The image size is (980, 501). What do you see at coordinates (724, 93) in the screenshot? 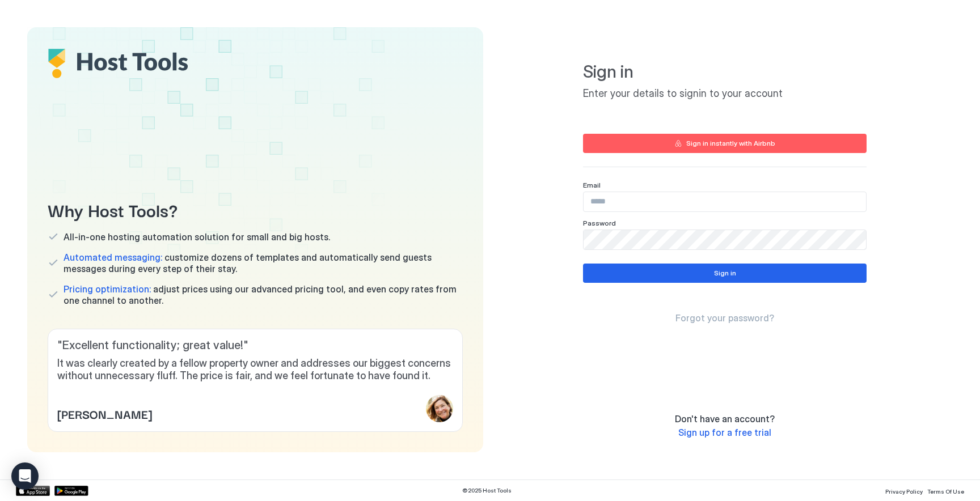
I see `span: Enter your details to signin to your account` at bounding box center [724, 93].